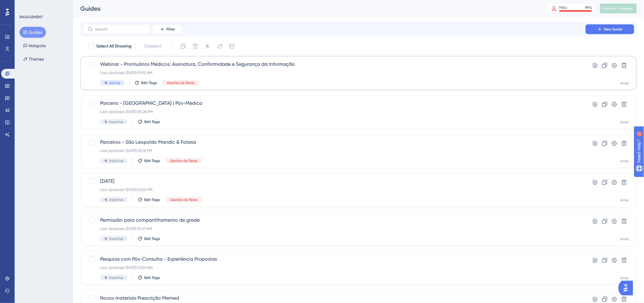 Image resolution: width=644 pixels, height=303 pixels. Describe the element at coordinates (588, 8) in the screenshot. I see `div: 99 %` at that location.